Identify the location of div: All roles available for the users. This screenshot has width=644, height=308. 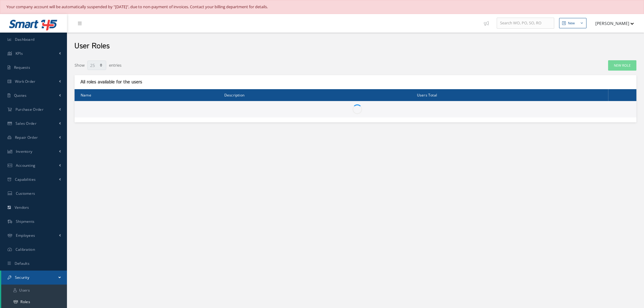
(148, 82).